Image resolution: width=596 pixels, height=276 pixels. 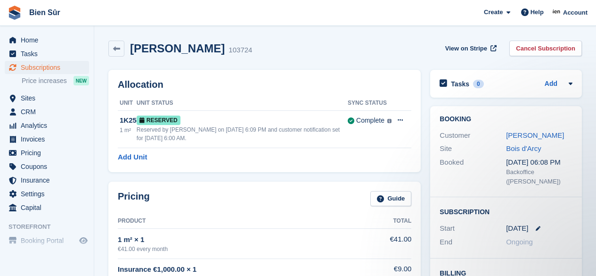 What do you see at coordinates (44, 81) in the screenshot?
I see `span: Price increases` at bounding box center [44, 81].